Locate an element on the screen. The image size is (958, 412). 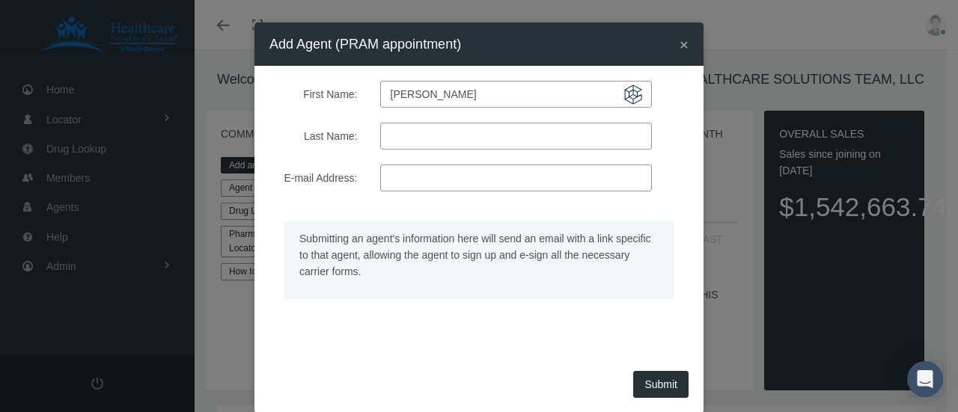
button: Close is located at coordinates (684, 44).